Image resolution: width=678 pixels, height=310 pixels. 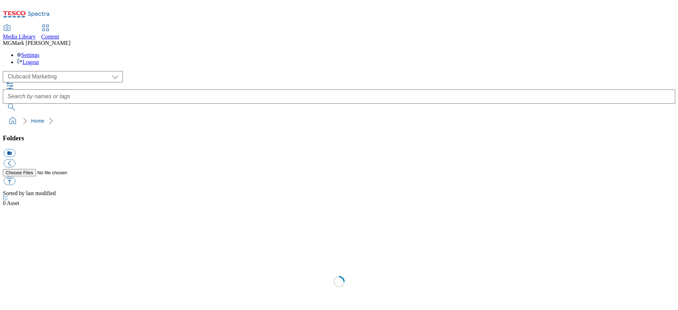 I want to click on h3: Folders, so click(x=339, y=138).